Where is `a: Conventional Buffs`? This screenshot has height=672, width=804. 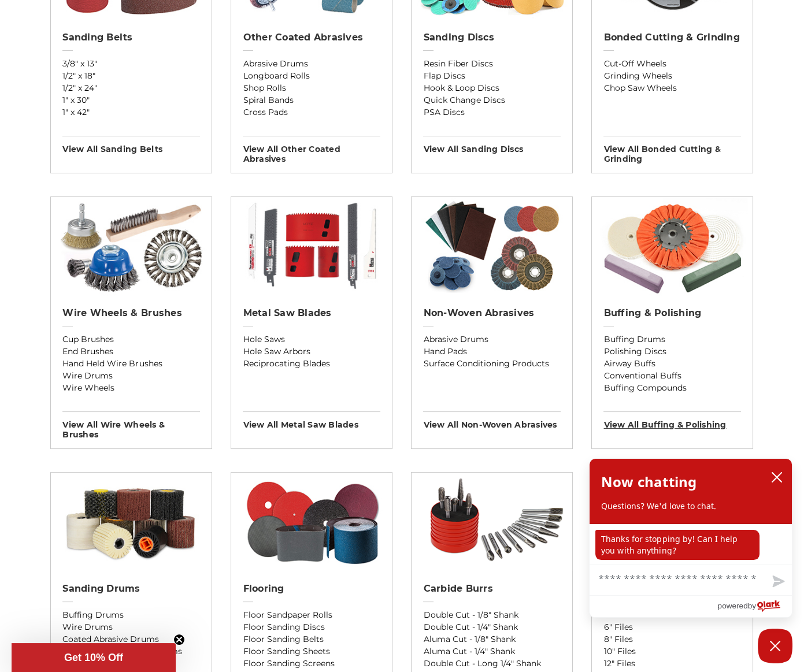
a: Conventional Buffs is located at coordinates (672, 376).